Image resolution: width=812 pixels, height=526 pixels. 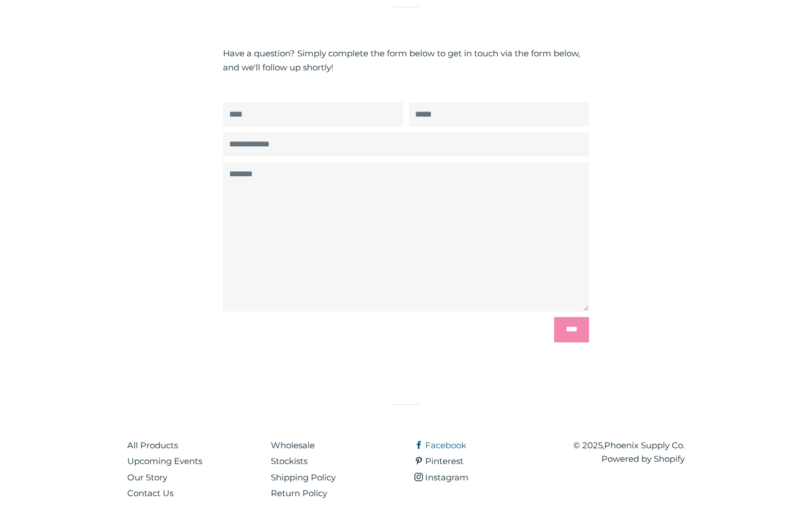 I want to click on p: © 2025,, so click(x=621, y=453).